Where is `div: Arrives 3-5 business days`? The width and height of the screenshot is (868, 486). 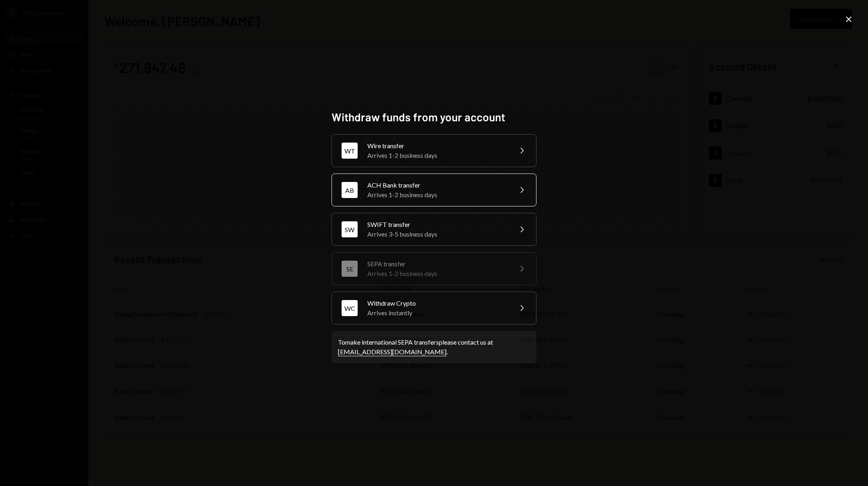 div: Arrives 3-5 business days is located at coordinates (437, 234).